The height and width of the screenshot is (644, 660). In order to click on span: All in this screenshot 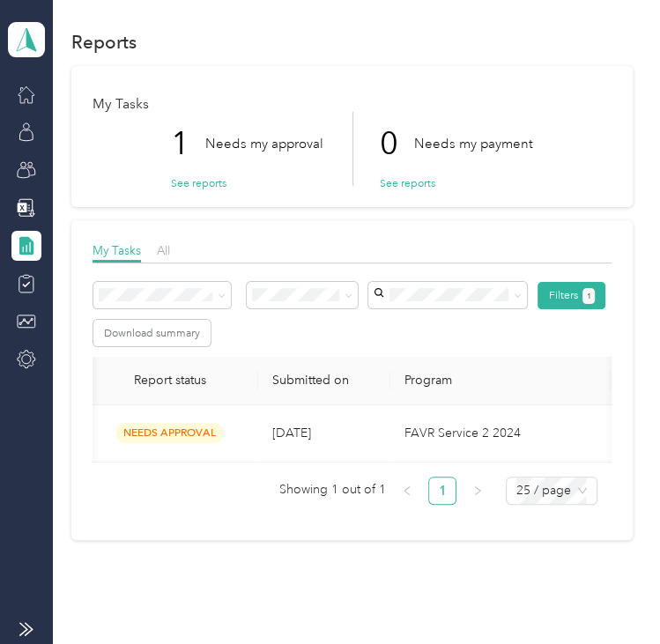, I will do `click(163, 251)`.